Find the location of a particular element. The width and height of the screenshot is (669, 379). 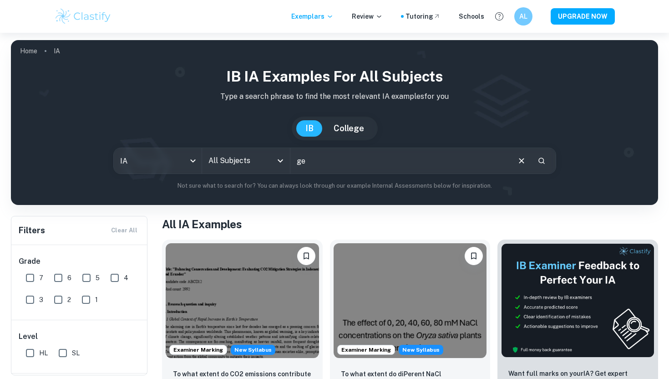

img: Clastify logo is located at coordinates (83, 16).